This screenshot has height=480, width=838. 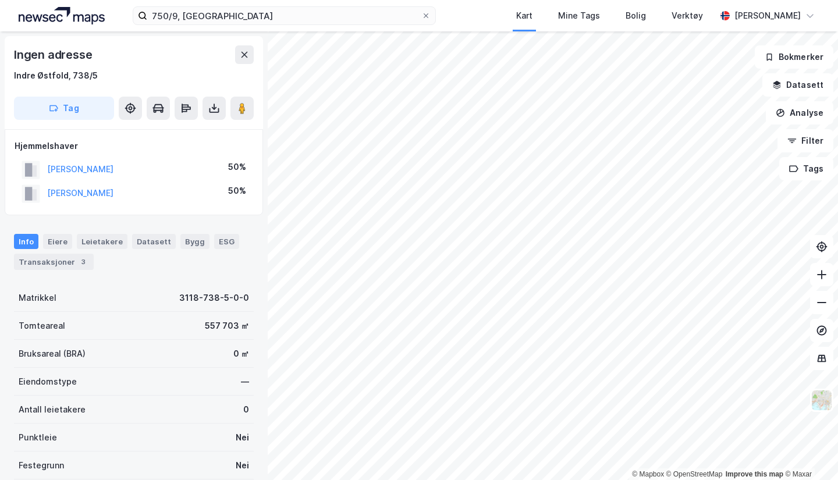 I want to click on div: Kart, so click(x=524, y=16).